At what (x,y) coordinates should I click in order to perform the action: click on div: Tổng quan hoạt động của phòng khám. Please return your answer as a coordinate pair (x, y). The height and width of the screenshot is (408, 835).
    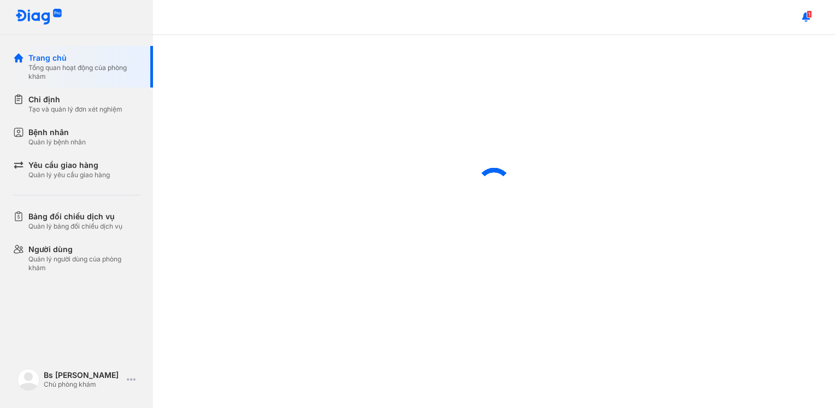
    Looking at the image, I should click on (84, 72).